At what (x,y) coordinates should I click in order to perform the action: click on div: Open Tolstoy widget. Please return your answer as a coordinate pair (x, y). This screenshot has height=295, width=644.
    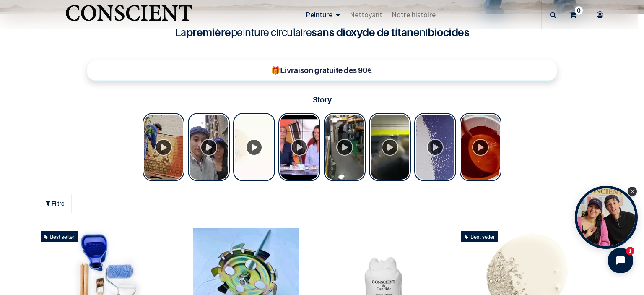
    Looking at the image, I should click on (606, 217).